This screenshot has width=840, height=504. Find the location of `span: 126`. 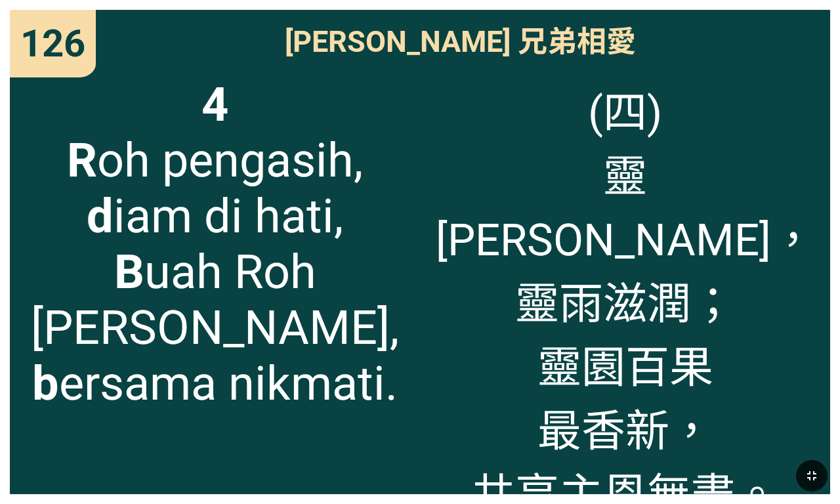

span: 126 is located at coordinates (53, 43).